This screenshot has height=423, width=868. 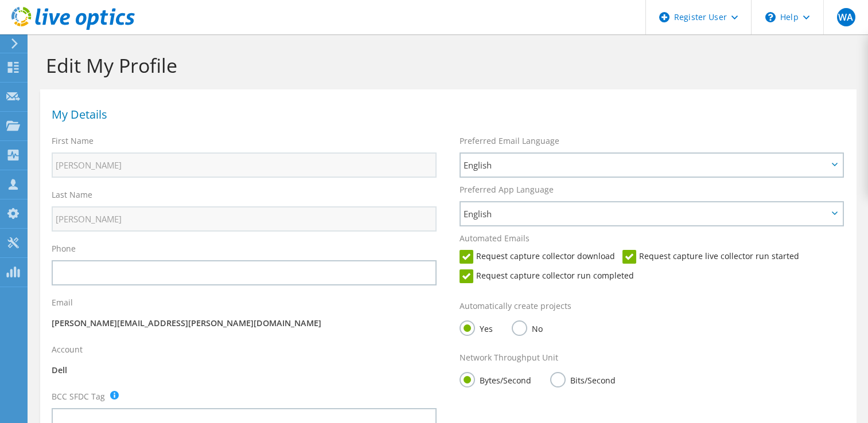 I want to click on label: First Name, so click(x=73, y=141).